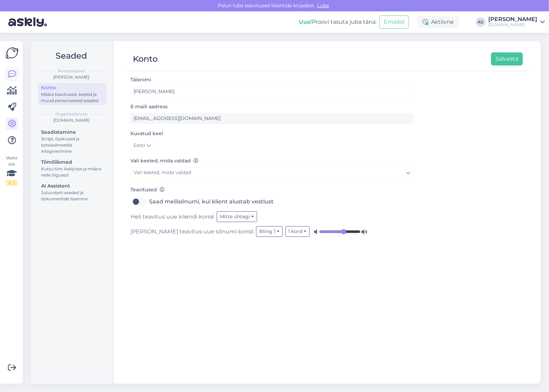 This screenshot has width=549, height=392. What do you see at coordinates (141, 80) in the screenshot?
I see `label: Täisnimi` at bounding box center [141, 80].